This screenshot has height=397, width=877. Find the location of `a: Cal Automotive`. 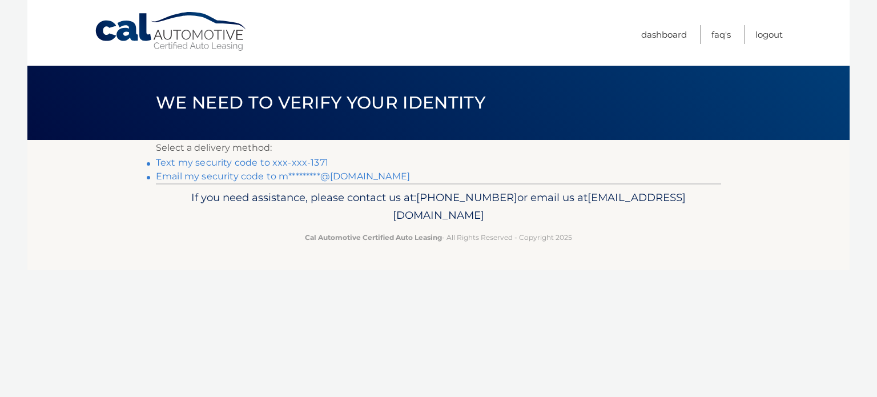

a: Cal Automotive is located at coordinates (171, 31).